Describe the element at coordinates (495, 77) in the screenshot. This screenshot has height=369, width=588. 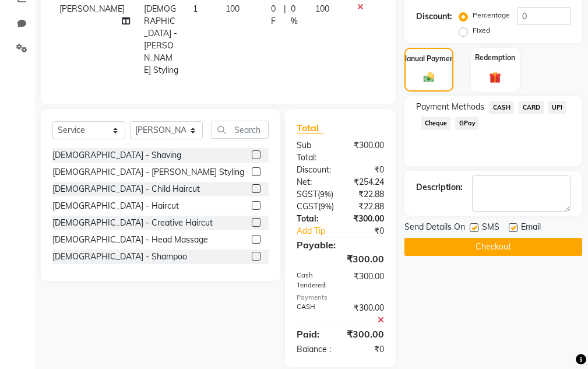
I see `img: _gift.svg` at that location.